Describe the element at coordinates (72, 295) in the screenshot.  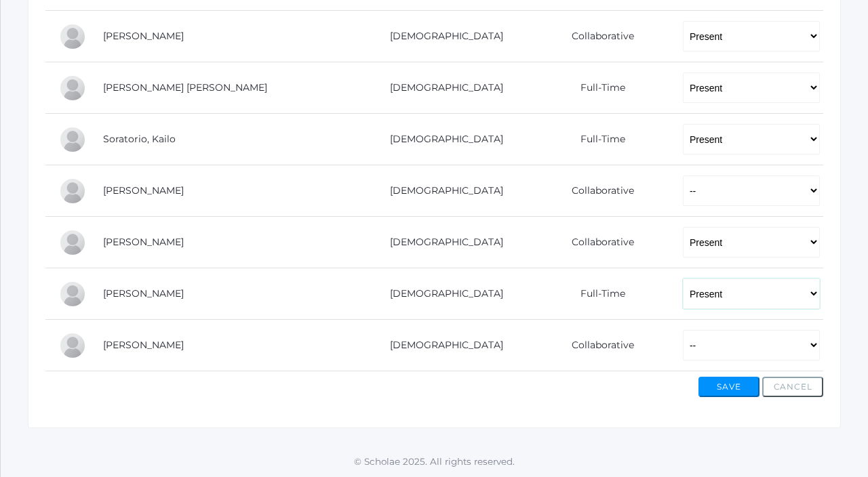
I see `div: Elias Zacharia` at that location.